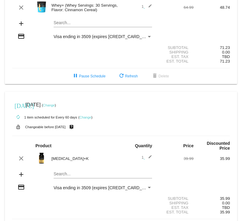 Image resolution: width=242 pixels, height=221 pixels. What do you see at coordinates (188, 146) in the screenshot?
I see `strong: Price` at bounding box center [188, 146].